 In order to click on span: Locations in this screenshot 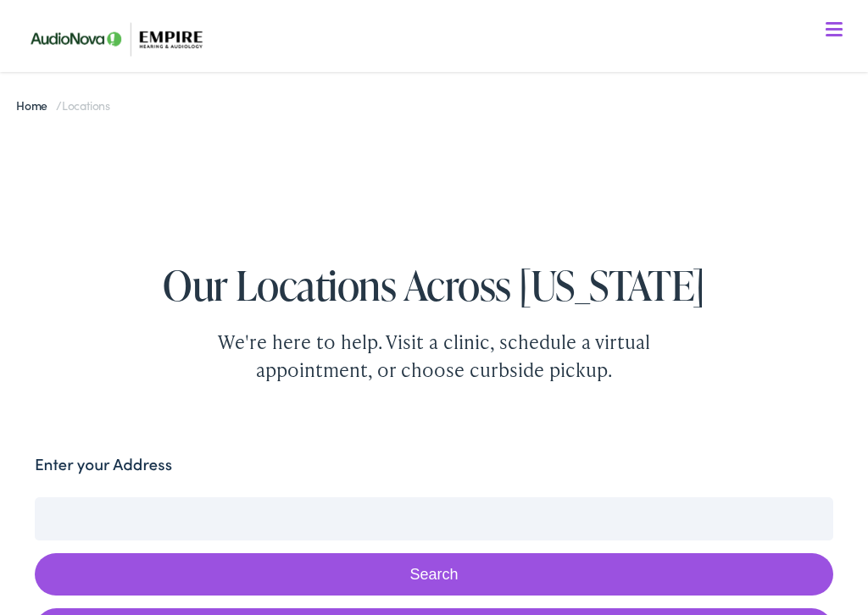, I will do `click(86, 105)`.